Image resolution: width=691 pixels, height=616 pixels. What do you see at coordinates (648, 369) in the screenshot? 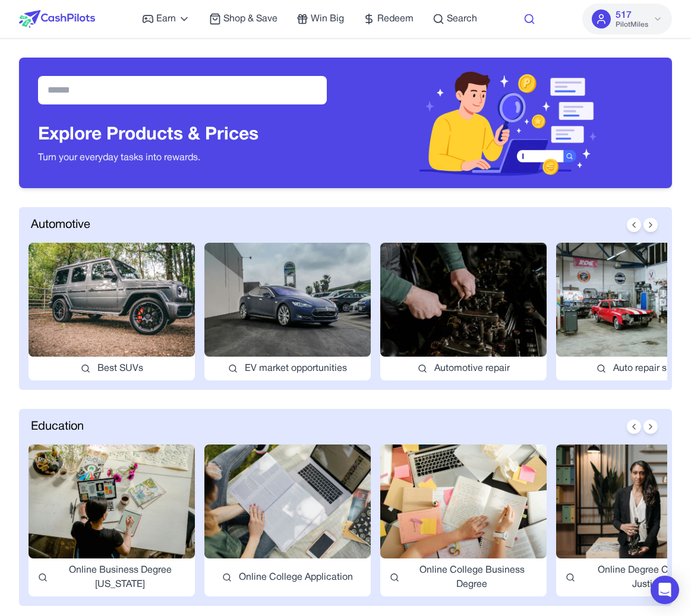
I see `span: Auto repair shop` at bounding box center [648, 369].